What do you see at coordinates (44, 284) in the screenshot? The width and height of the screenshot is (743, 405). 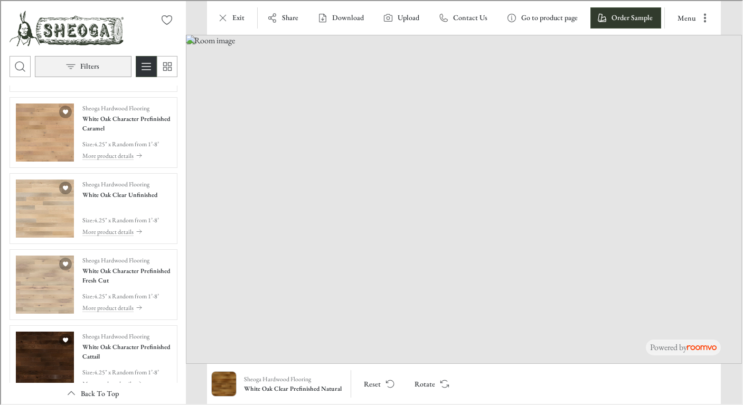 I see `img: White Oak Character Prefinished Fresh Cut. Link opens in a new window.` at bounding box center [44, 284].